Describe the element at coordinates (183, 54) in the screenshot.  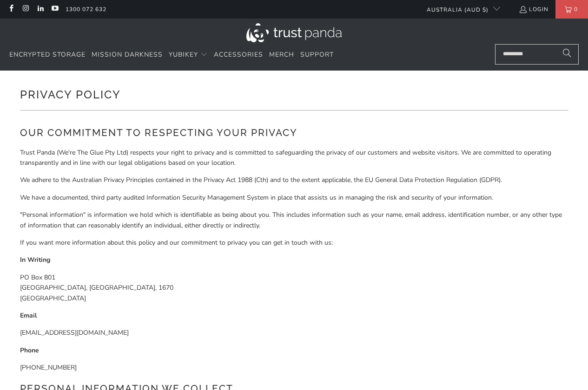
I see `span: YubiKey` at that location.